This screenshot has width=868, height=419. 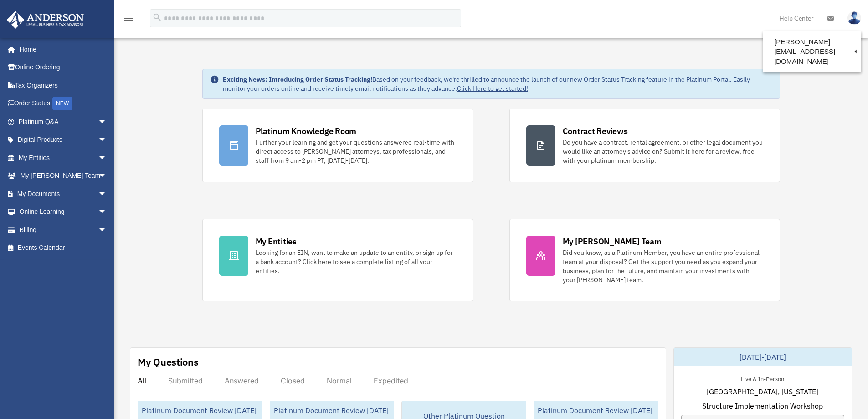 I want to click on a: Click Here to get started!, so click(x=493, y=88).